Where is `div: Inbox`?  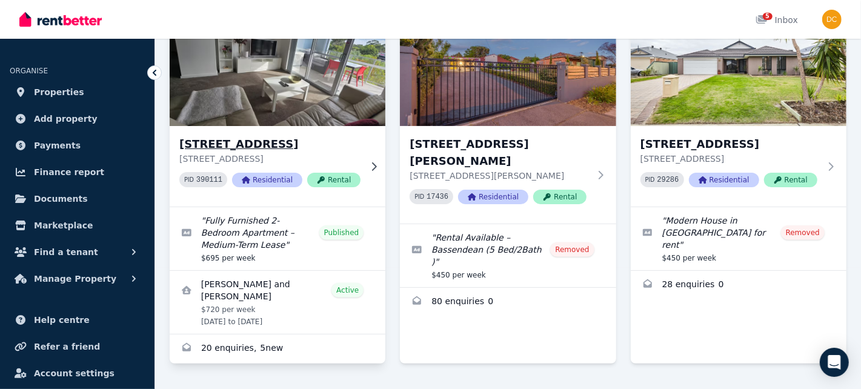 div: Inbox is located at coordinates (777, 20).